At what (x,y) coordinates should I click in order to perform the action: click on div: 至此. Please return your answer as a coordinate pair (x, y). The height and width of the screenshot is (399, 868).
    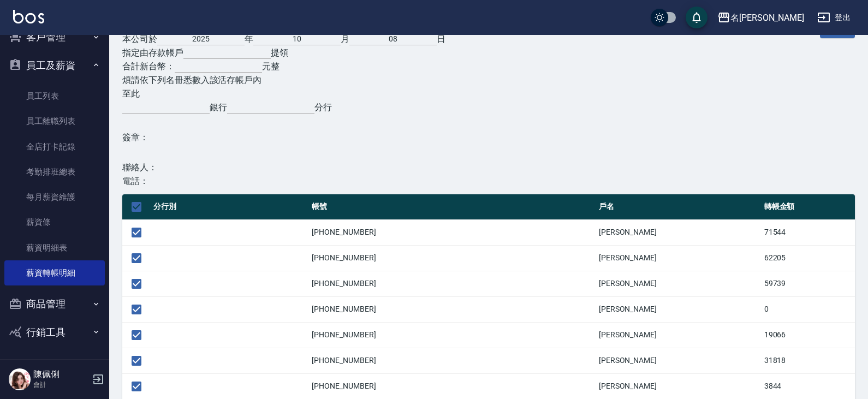
    Looking at the image, I should click on (283, 93).